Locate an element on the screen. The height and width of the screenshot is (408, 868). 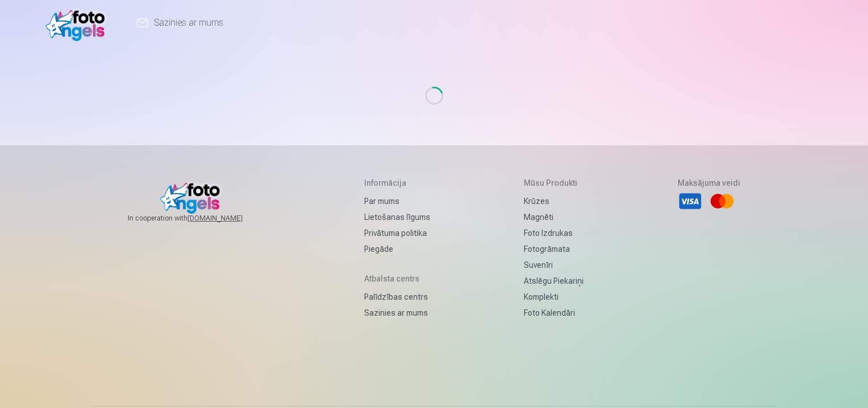
a: Foto kalendāri is located at coordinates (554, 313).